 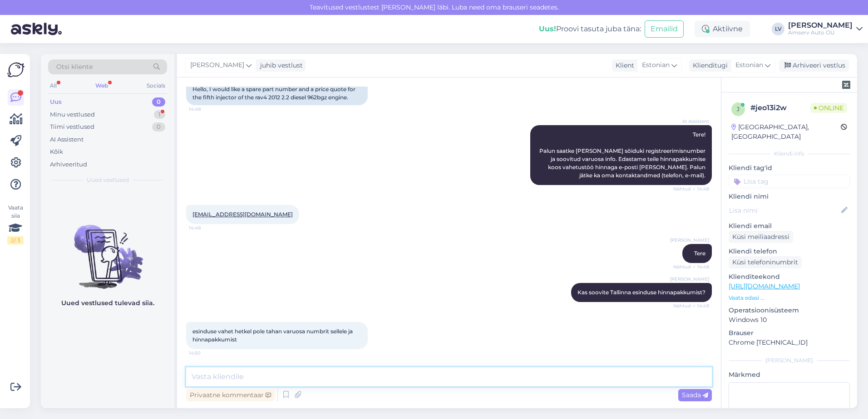 What do you see at coordinates (789, 333) in the screenshot?
I see `p: Brauser` at bounding box center [789, 333].